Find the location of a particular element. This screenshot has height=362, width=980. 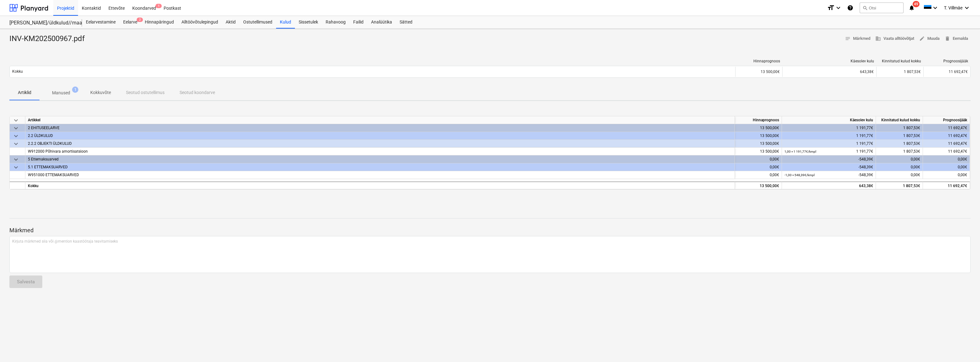

a: Ostutellimused is located at coordinates (257, 22).